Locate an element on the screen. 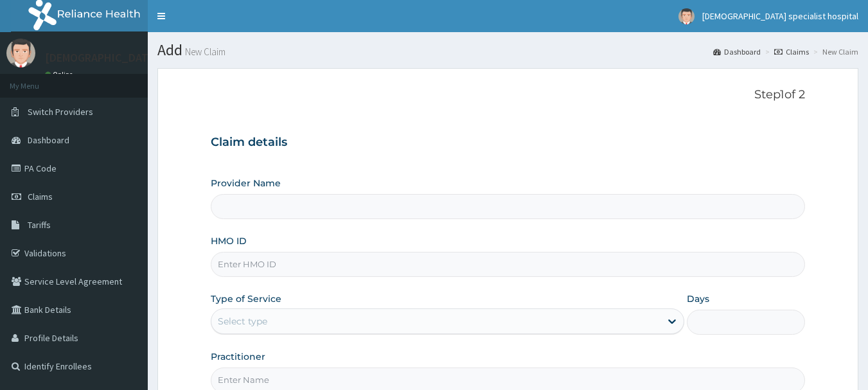  span: Claims is located at coordinates (40, 196).